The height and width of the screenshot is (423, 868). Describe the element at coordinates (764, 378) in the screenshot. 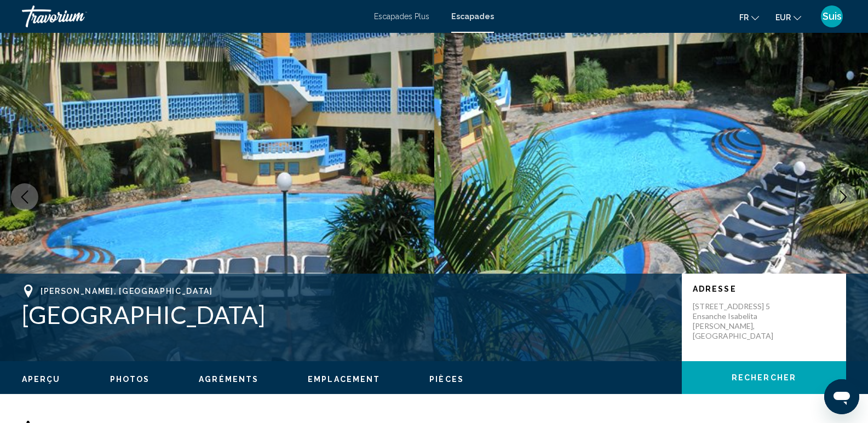

I see `button: Rechercher` at that location.